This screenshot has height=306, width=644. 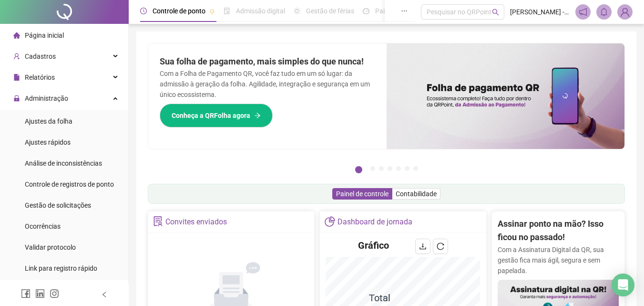 What do you see at coordinates (267, 61) in the screenshot?
I see `h2: Sua folha de pagamento, mais simples do que nunca!` at bounding box center [267, 61].